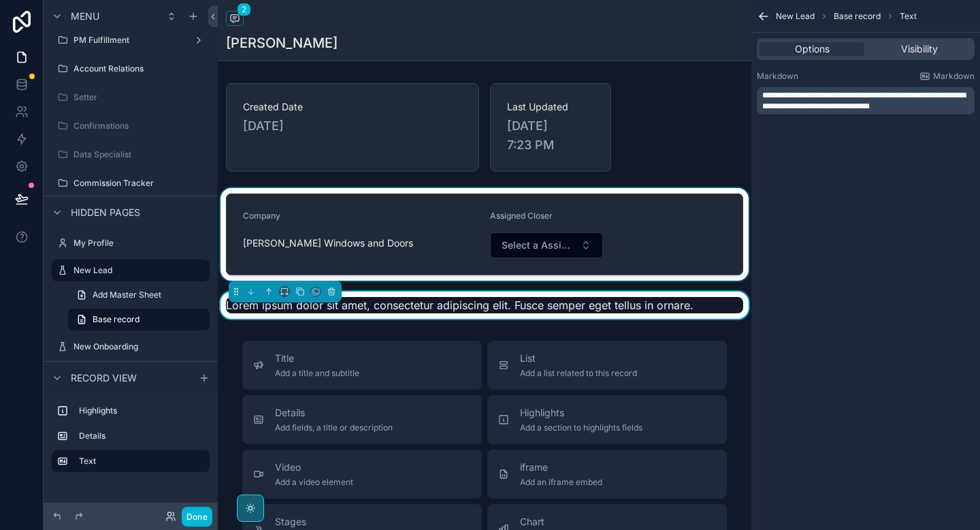  I want to click on span: Details, so click(334, 413).